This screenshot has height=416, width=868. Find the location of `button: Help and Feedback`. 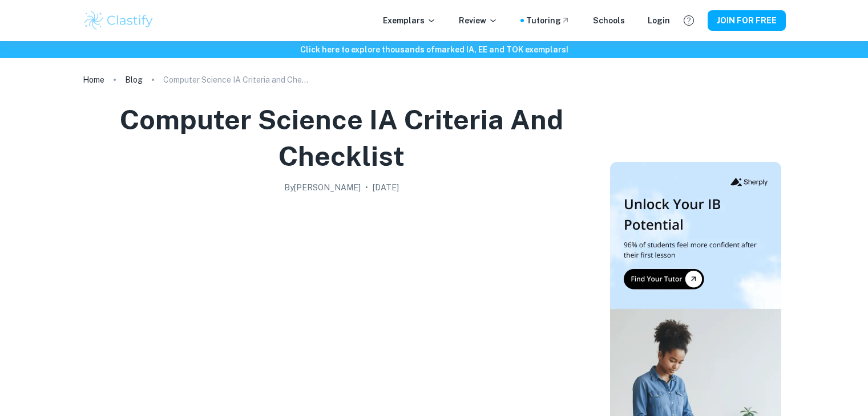

button: Help and Feedback is located at coordinates (689, 21).